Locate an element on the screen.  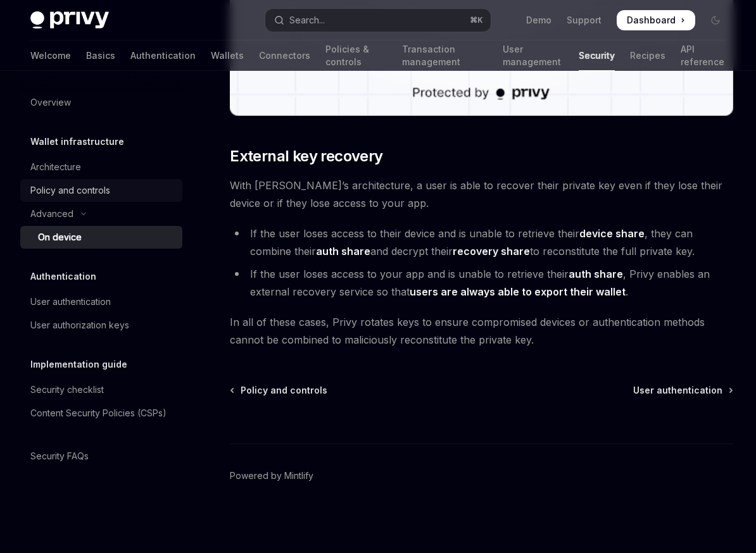
a: Security is located at coordinates (597, 55).